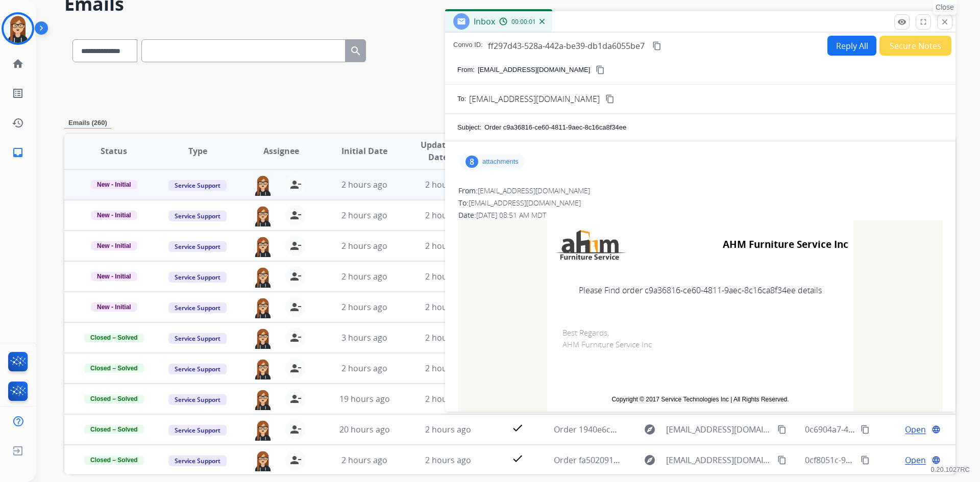 The height and width of the screenshot is (482, 980). I want to click on p: Emails (260), so click(88, 123).